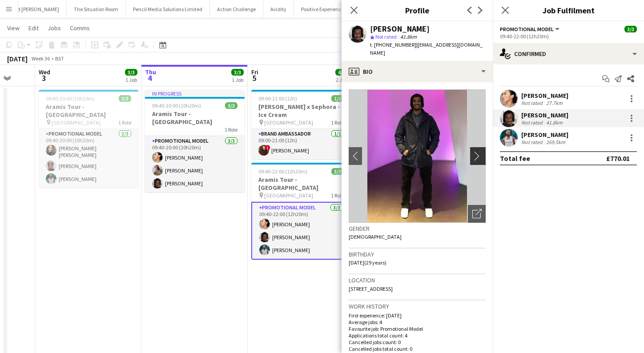  Describe the element at coordinates (168, 9) in the screenshot. I see `button: Pencil Media Solutions Limited` at that location.